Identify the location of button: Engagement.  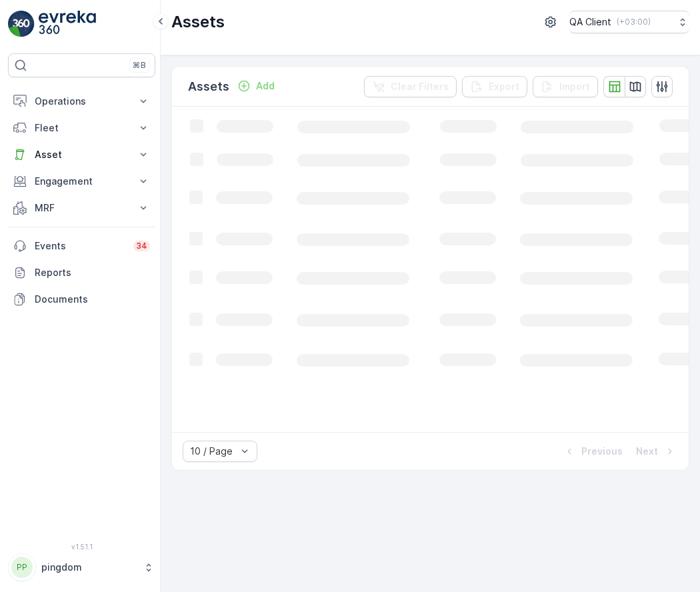
(81, 182).